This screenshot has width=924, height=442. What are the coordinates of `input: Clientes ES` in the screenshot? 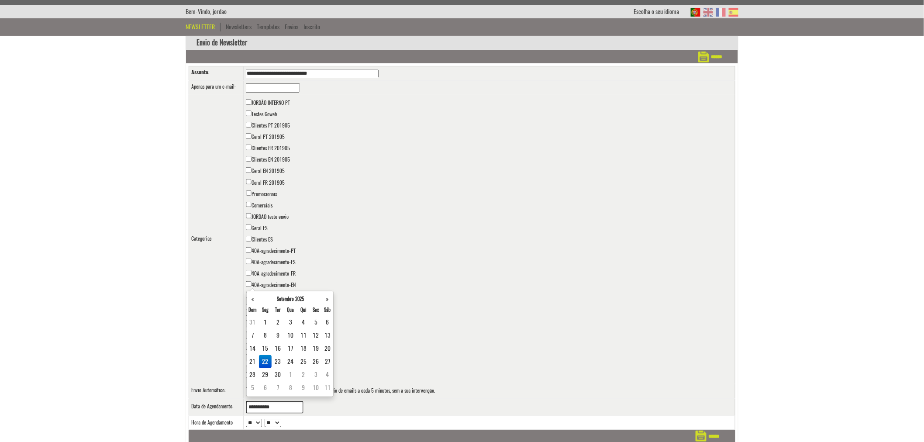 It's located at (248, 238).